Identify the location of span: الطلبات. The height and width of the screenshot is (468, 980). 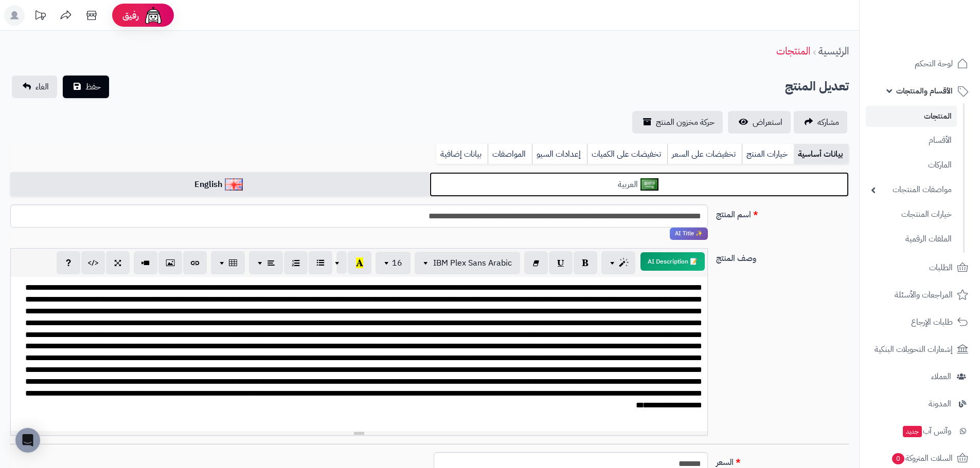
(941, 268).